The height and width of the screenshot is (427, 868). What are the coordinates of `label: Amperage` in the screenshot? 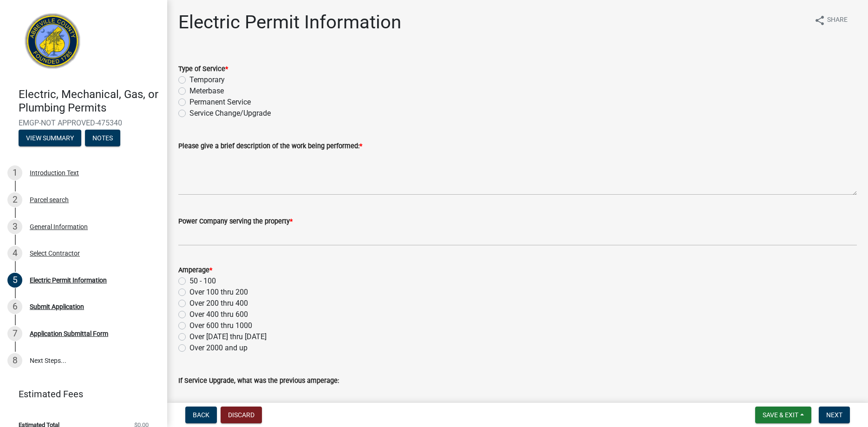 It's located at (195, 270).